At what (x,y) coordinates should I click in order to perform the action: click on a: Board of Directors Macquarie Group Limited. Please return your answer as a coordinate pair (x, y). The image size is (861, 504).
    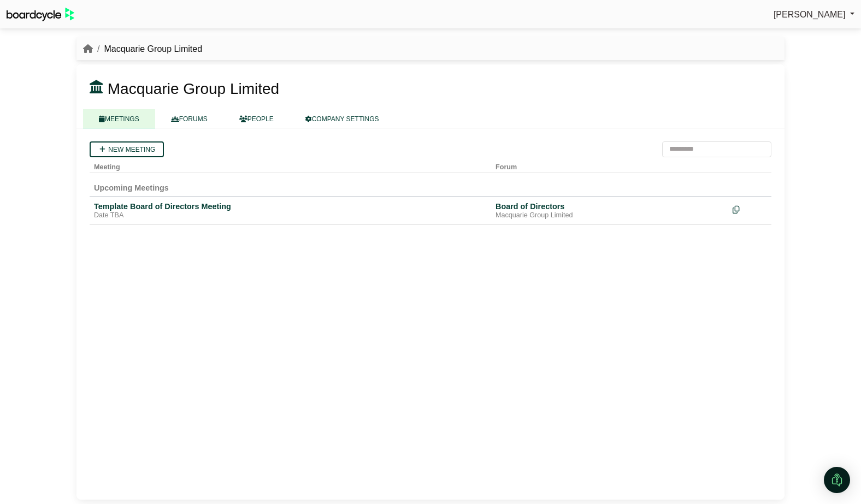
    Looking at the image, I should click on (610, 211).